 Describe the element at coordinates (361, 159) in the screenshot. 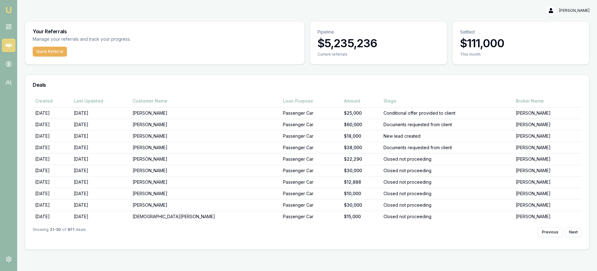

I see `div: $22,290` at that location.